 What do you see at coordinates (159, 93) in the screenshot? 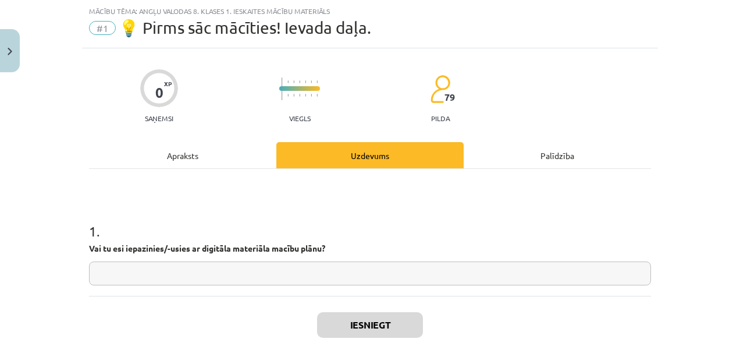
I see `div: 0` at bounding box center [159, 93].